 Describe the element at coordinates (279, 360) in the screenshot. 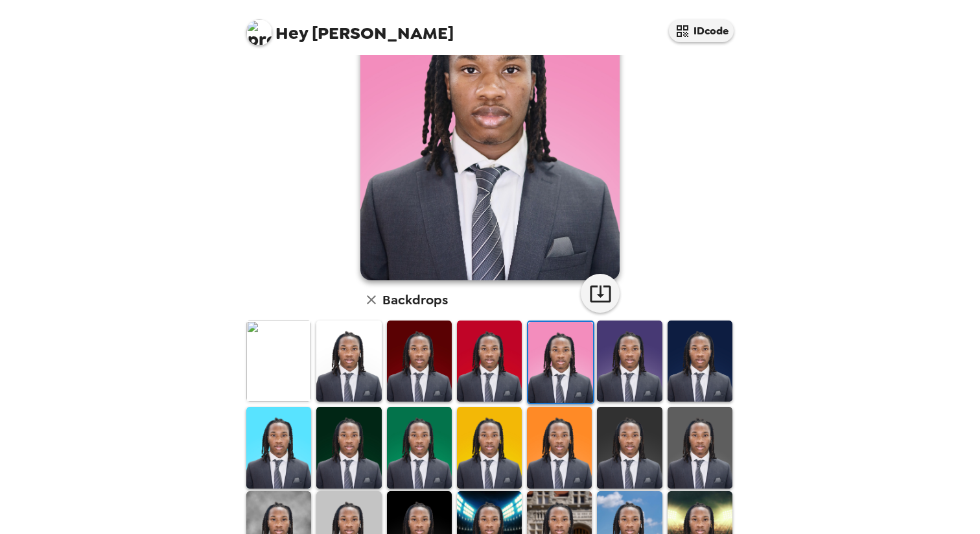

I see `img: Original` at that location.